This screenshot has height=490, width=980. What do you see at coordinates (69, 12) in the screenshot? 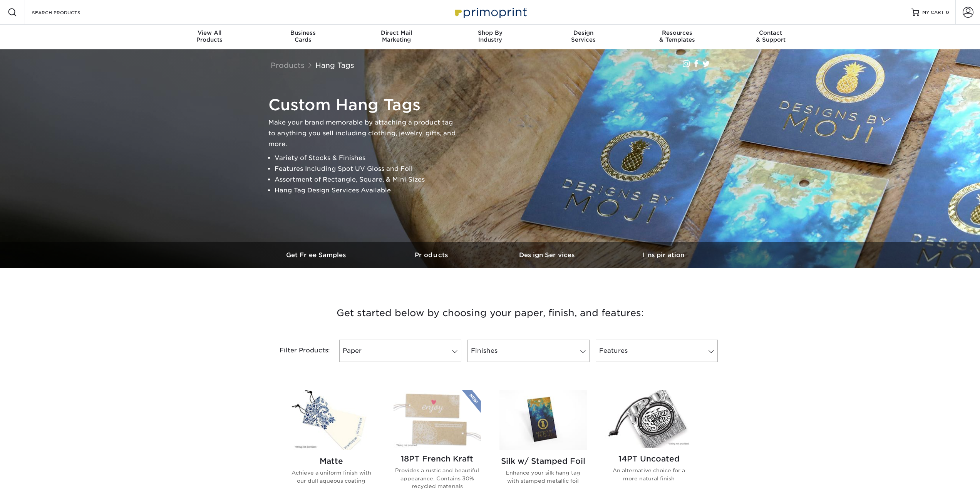
I see `input: SEARCH PRODUCTS.....` at bounding box center [69, 12].